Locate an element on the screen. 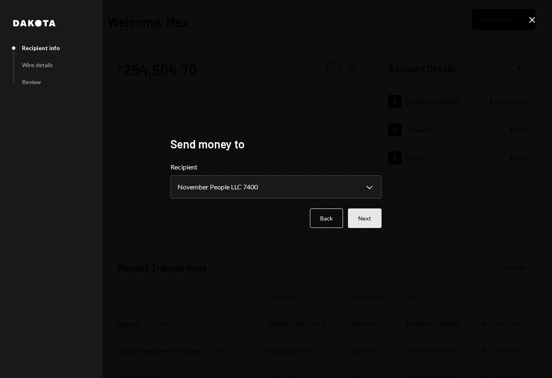 The image size is (552, 378). label: Recipient is located at coordinates (276, 167).